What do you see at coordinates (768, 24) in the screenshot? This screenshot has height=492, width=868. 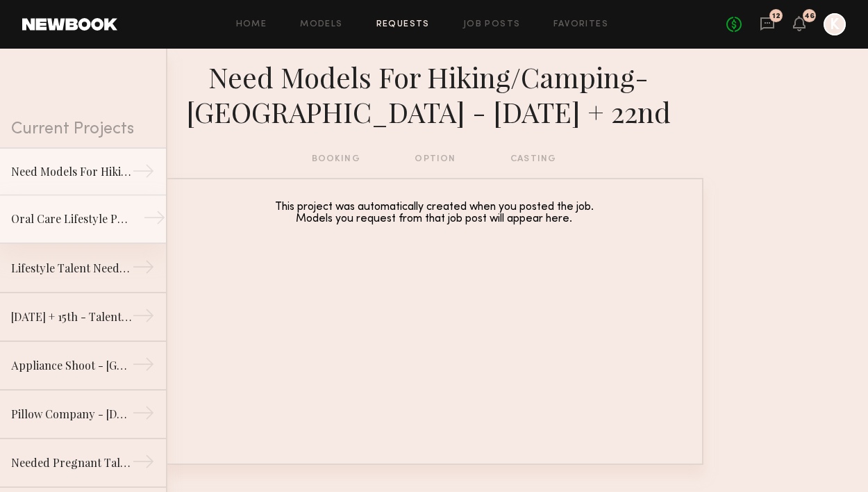 I see `a: 12` at bounding box center [768, 24].